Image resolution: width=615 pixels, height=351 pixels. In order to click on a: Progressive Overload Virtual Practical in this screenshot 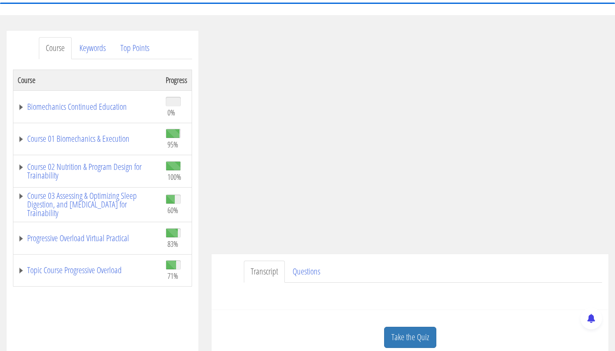, I will do `click(87, 238)`.